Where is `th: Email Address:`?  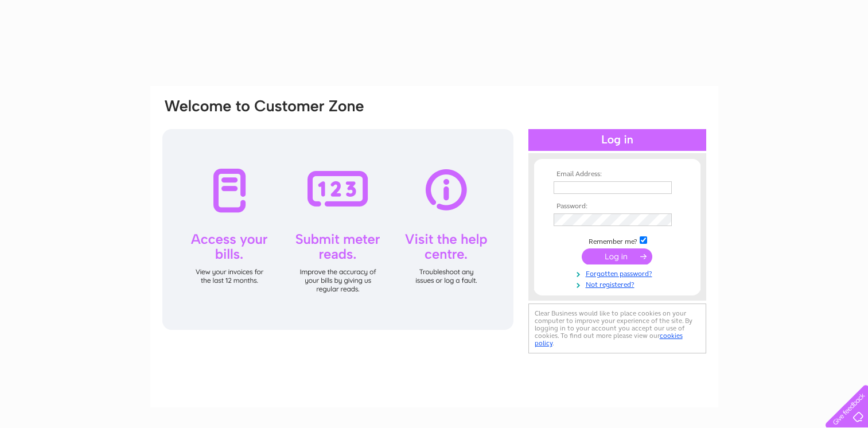
th: Email Address: is located at coordinates (617, 174).